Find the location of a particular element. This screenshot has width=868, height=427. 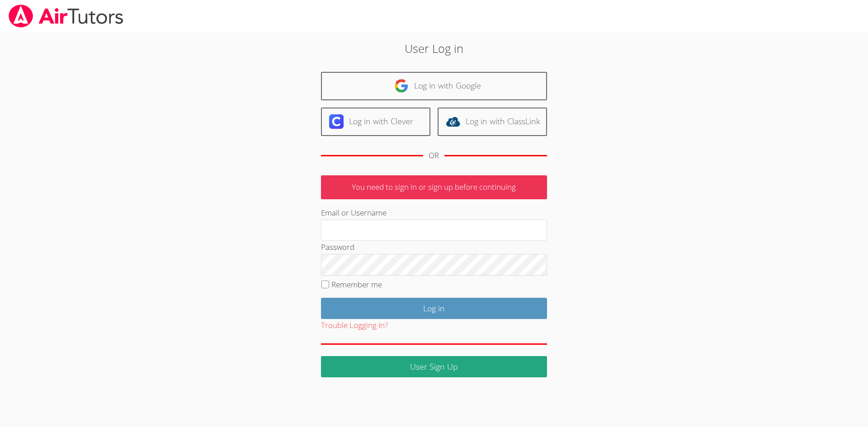

a: Log in with ClassLink is located at coordinates (492, 122).